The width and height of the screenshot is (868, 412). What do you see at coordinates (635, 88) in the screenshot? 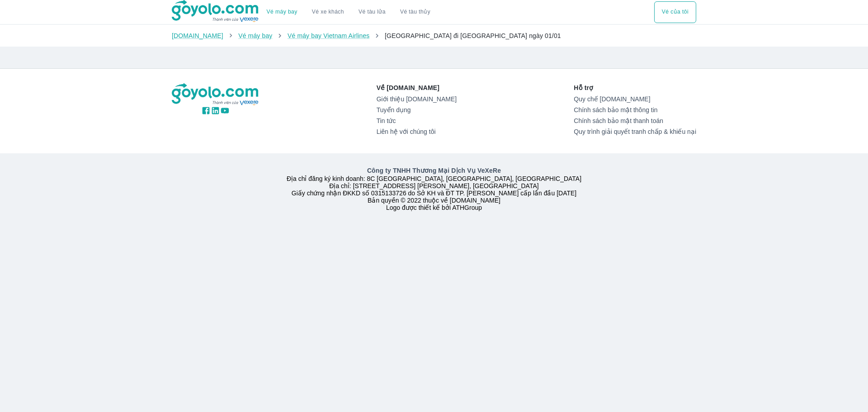
I see `p: Hỗ trợ` at bounding box center [635, 88].